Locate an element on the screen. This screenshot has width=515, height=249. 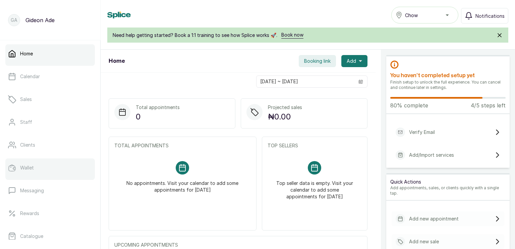
button: Notifications is located at coordinates (484, 16).